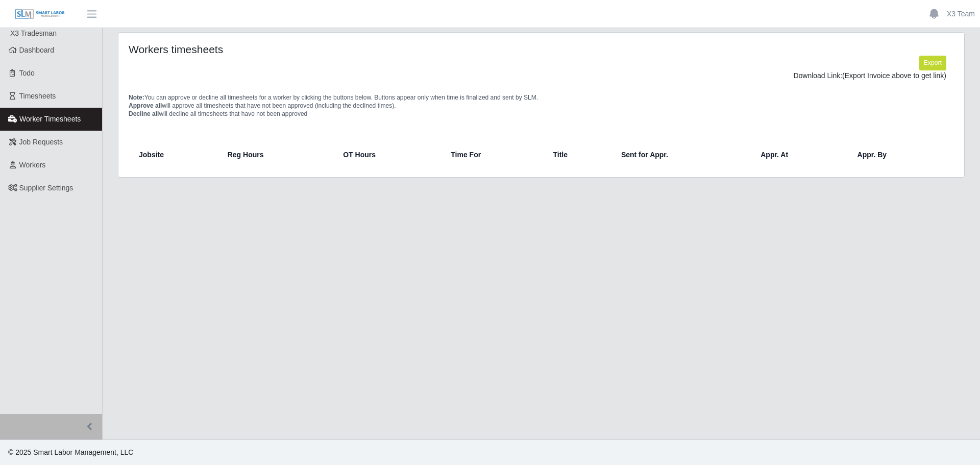  Describe the element at coordinates (960, 14) in the screenshot. I see `a: X3 Team` at that location.